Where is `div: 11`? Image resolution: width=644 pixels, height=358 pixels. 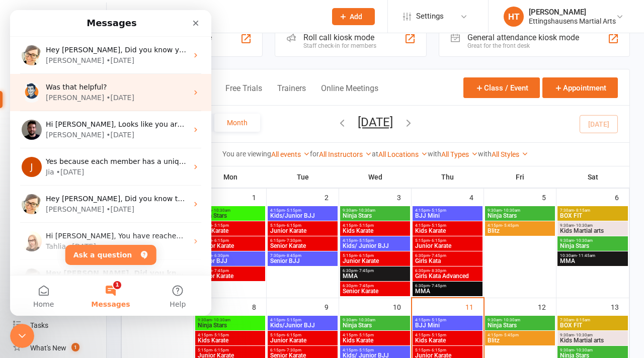
div: 11 is located at coordinates (474, 306).